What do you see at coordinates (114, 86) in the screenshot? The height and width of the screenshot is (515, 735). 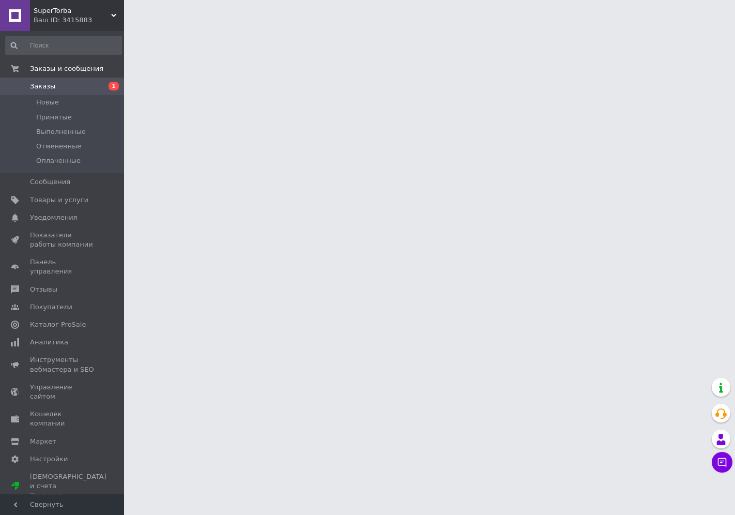 I see `span: 1` at bounding box center [114, 86].